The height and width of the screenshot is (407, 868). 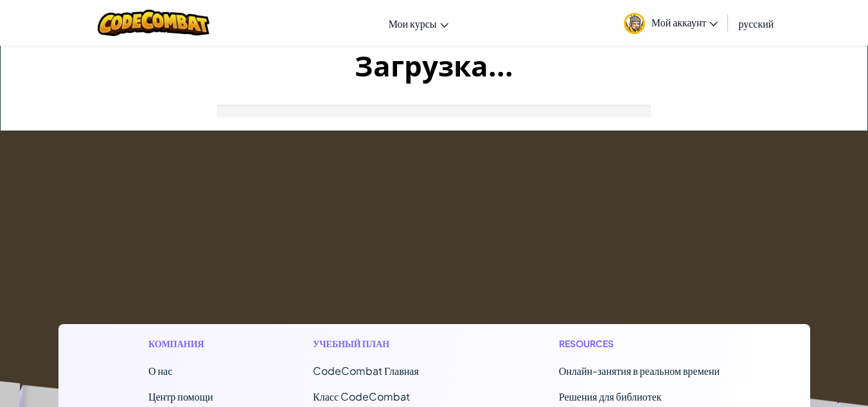 I want to click on img: CodeCombat logo, so click(x=154, y=23).